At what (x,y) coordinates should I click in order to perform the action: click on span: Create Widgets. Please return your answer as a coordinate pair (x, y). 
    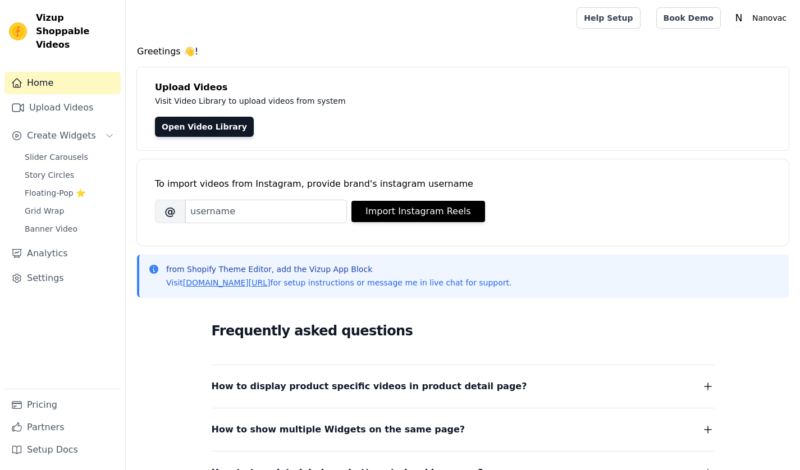
    Looking at the image, I should click on (61, 136).